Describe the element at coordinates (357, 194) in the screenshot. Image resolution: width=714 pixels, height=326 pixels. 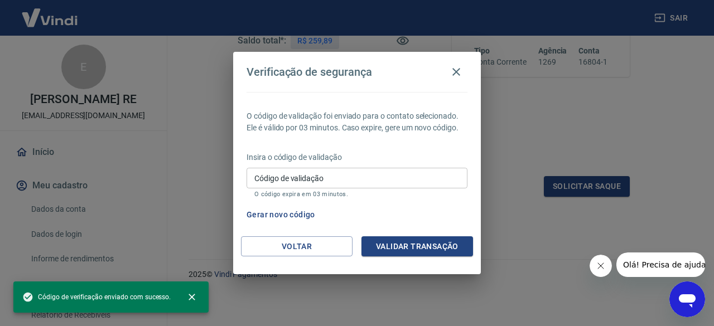
I see `p: O código expira em 03 minutos.` at that location.